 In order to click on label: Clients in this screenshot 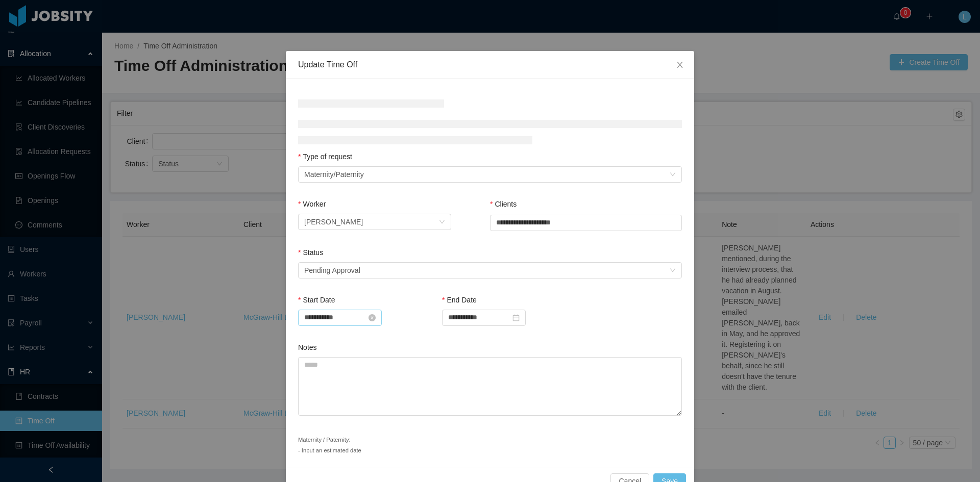, I will do `click(503, 204)`.